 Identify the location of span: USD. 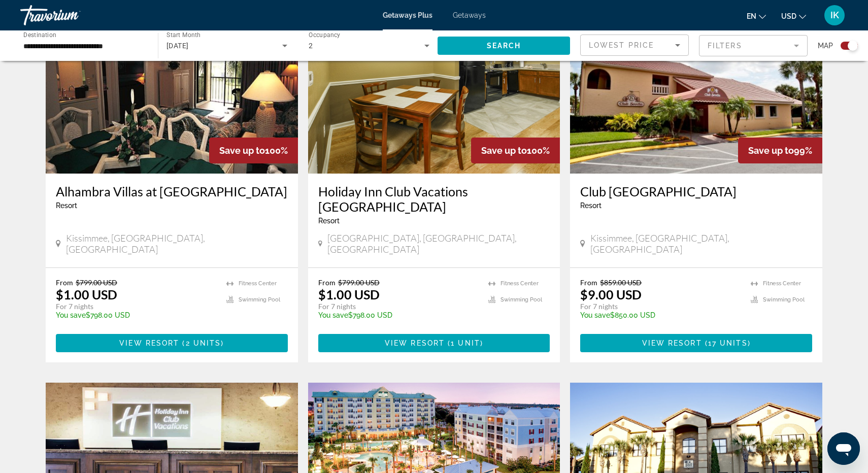
(788, 16).